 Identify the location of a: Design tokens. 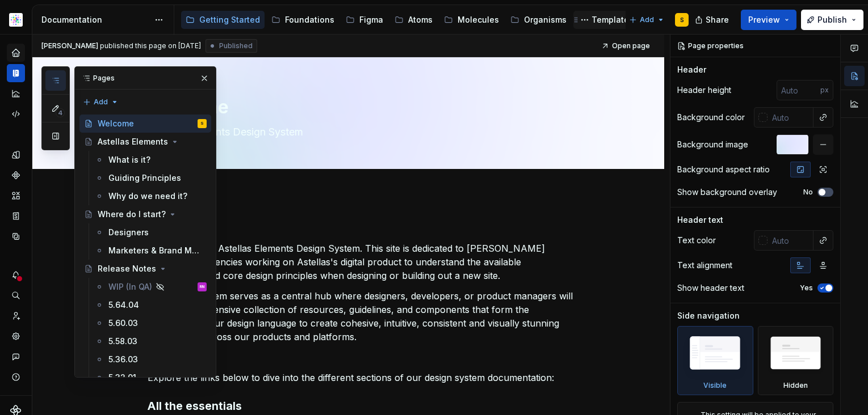
(16, 154).